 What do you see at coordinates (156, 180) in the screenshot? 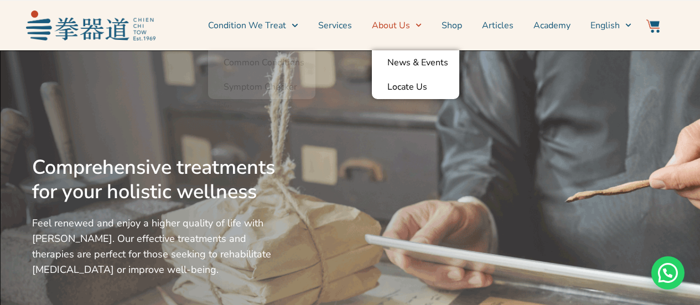
I see `h2: Comprehensive treatments for your holistic wellness` at bounding box center [156, 180].